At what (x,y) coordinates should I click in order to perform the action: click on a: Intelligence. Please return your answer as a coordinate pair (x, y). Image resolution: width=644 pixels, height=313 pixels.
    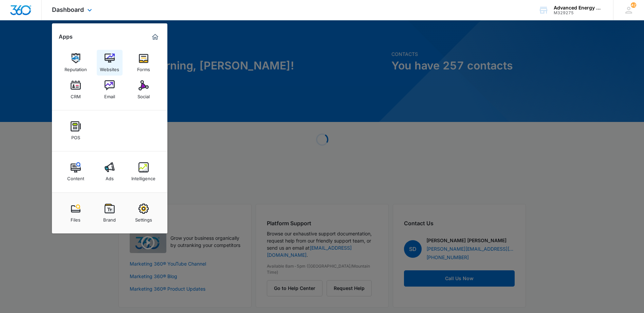
    Looking at the image, I should click on (143, 172).